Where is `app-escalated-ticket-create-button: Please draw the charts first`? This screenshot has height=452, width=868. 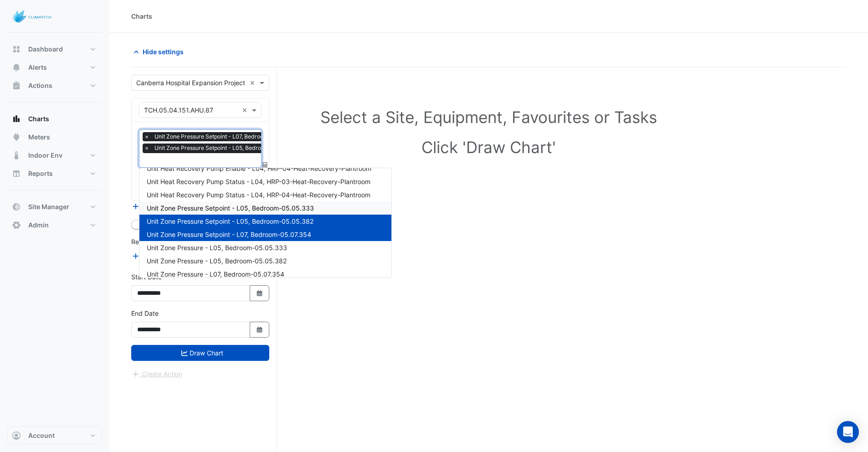
app-escalated-ticket-create-button: Please draw the charts first is located at coordinates (157, 372).